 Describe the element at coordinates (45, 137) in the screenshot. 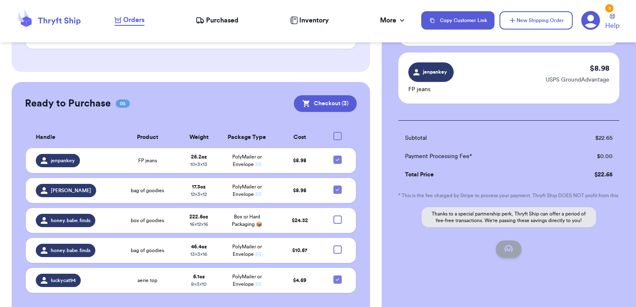

I see `span: Handle` at that location.